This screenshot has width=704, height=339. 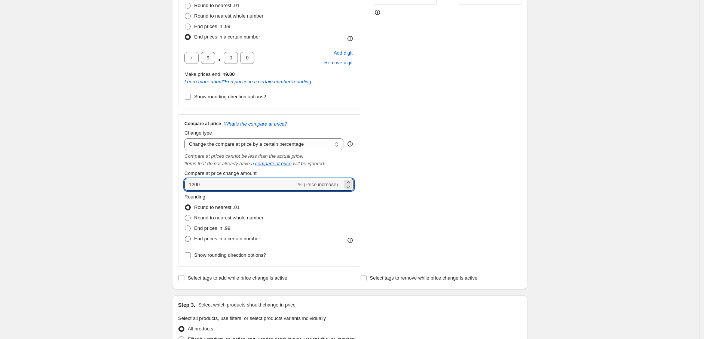 I want to click on button: compare at price, so click(x=273, y=163).